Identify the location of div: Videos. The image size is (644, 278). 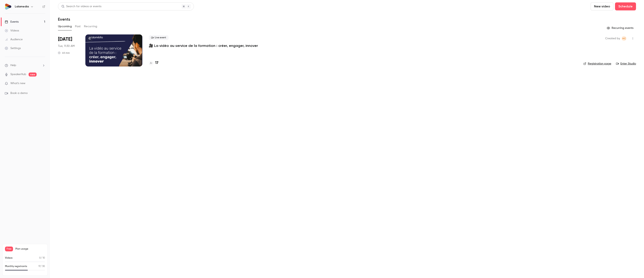
(12, 30).